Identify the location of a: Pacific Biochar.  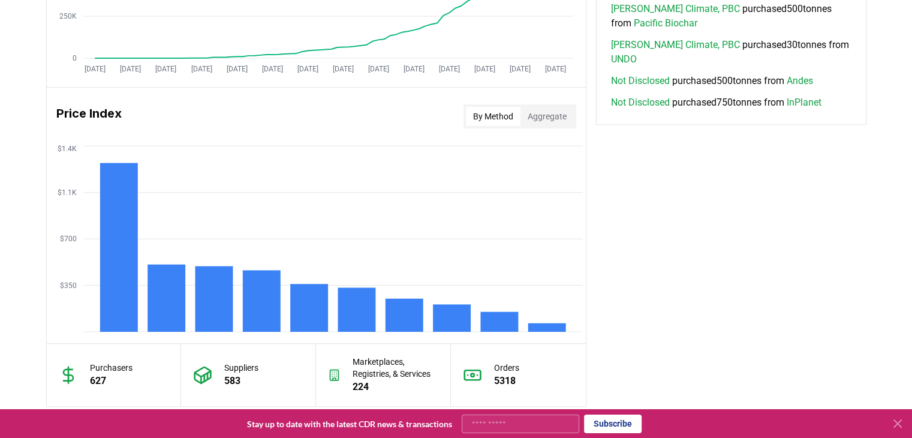
(666, 23).